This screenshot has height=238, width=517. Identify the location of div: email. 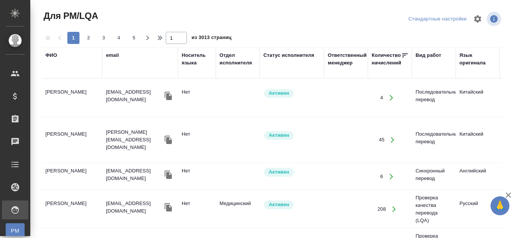
(112, 55).